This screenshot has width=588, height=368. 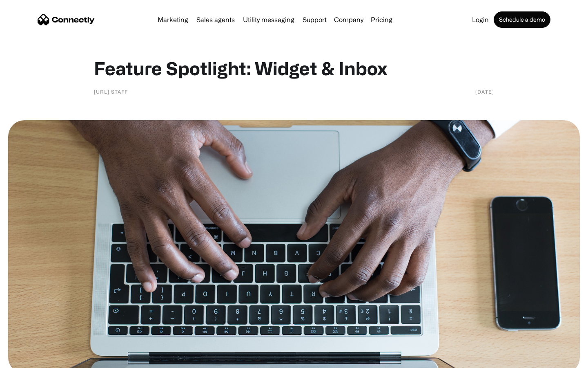 What do you see at coordinates (29, 359) in the screenshot?
I see `aside: Language selected: English` at bounding box center [29, 359].